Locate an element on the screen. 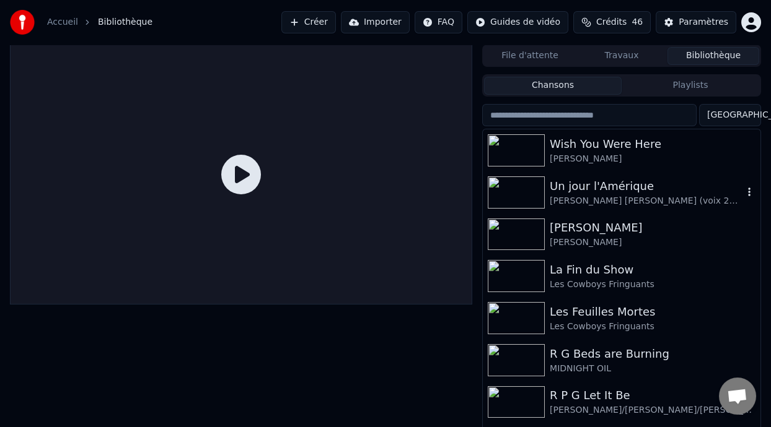 This screenshot has width=771, height=427. nav: breadcrumb is located at coordinates (100, 22).